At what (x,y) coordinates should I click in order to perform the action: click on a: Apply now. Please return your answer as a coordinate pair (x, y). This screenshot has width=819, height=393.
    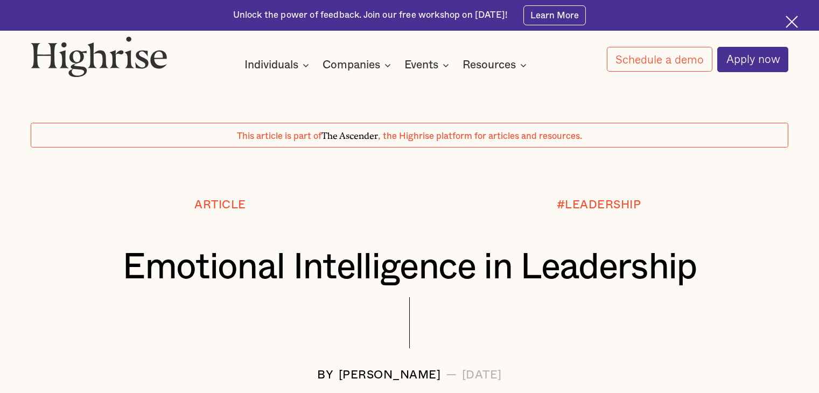
    Looking at the image, I should click on (753, 59).